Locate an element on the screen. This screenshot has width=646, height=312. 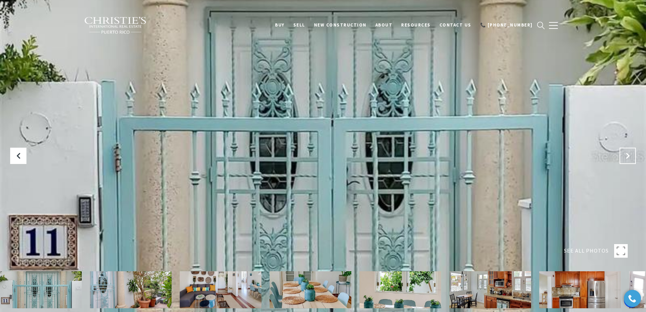
span: SEE ALL PHOTOS is located at coordinates (586, 251).